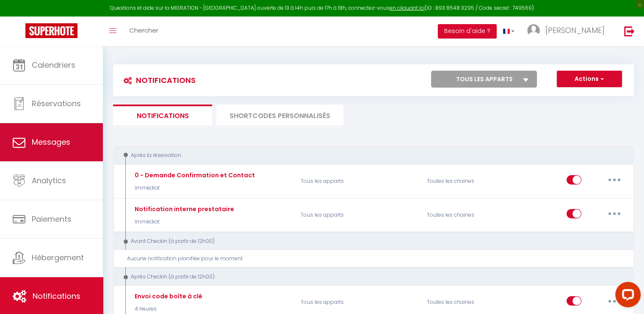 This screenshot has width=644, height=314. Describe the element at coordinates (376, 259) in the screenshot. I see `div: Aucune notification planifiée pour le moment.` at that location.